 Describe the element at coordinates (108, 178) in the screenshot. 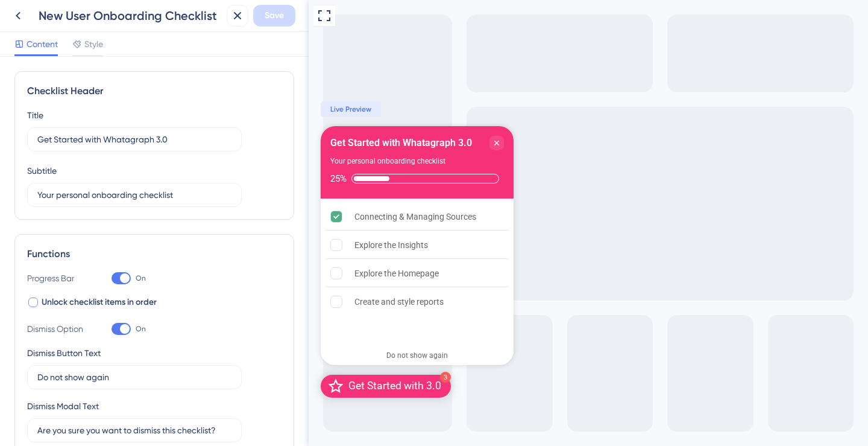

I see `div: Checklist progress: 25%` at that location.